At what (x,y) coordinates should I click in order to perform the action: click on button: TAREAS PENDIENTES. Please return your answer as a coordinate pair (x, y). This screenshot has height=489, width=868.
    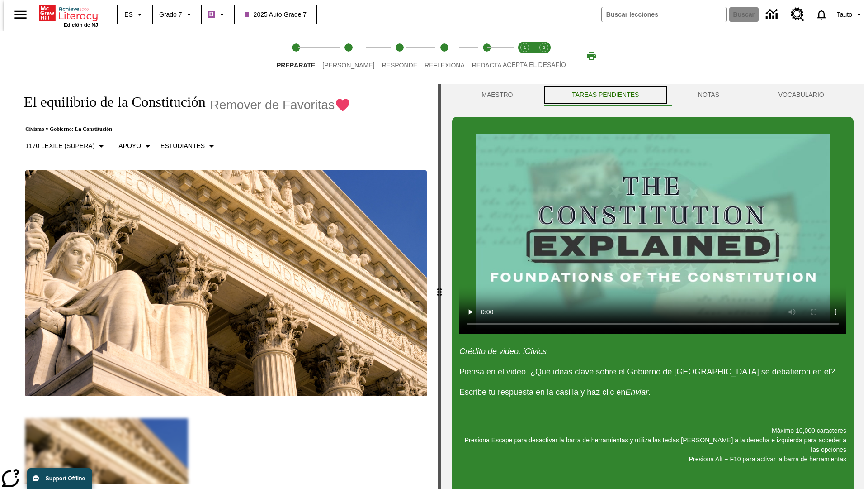
    Looking at the image, I should click on (605, 95).